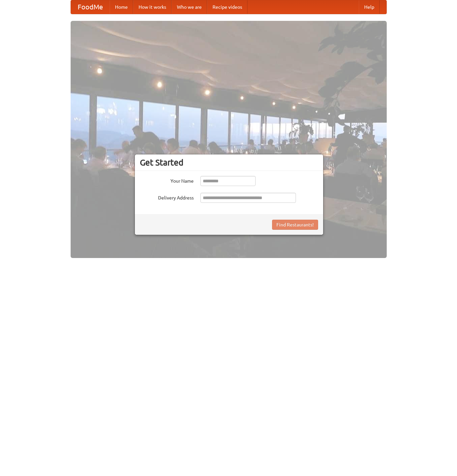 This screenshot has height=476, width=457. I want to click on a: Recipe videos, so click(227, 7).